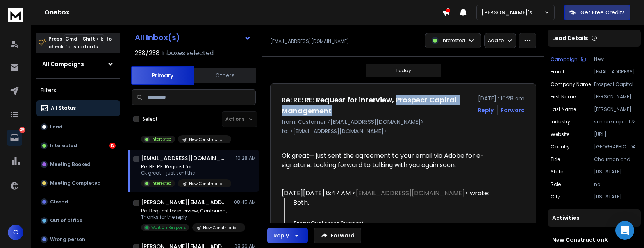  I want to click on label: Select, so click(150, 119).